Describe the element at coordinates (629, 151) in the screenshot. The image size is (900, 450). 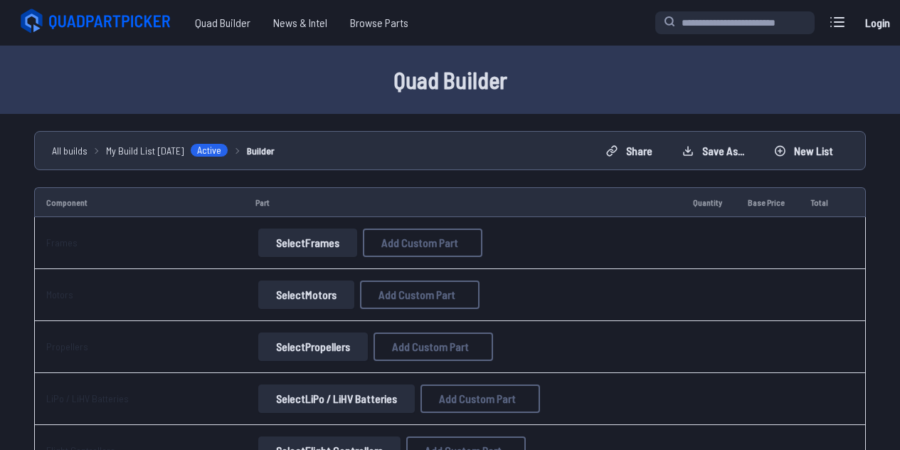
I see `button: Share` at that location.